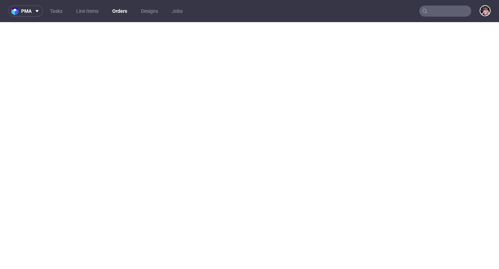 Image resolution: width=499 pixels, height=269 pixels. Describe the element at coordinates (485, 11) in the screenshot. I see `img: Aleks Ziemkowski` at that location.